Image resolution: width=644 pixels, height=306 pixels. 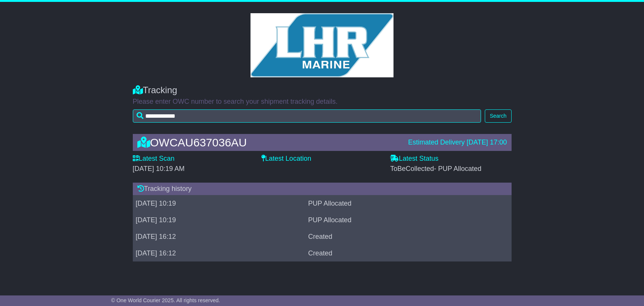 I want to click on label: Latest Status, so click(x=414, y=159).